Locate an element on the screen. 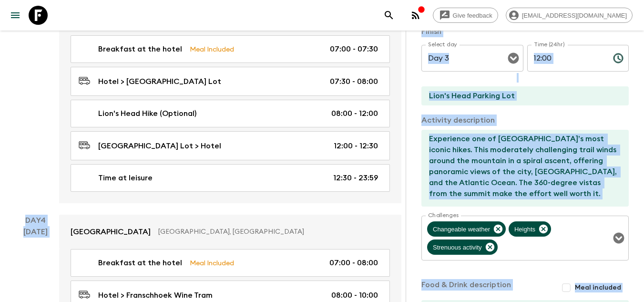  div: Heights is located at coordinates (530, 229).